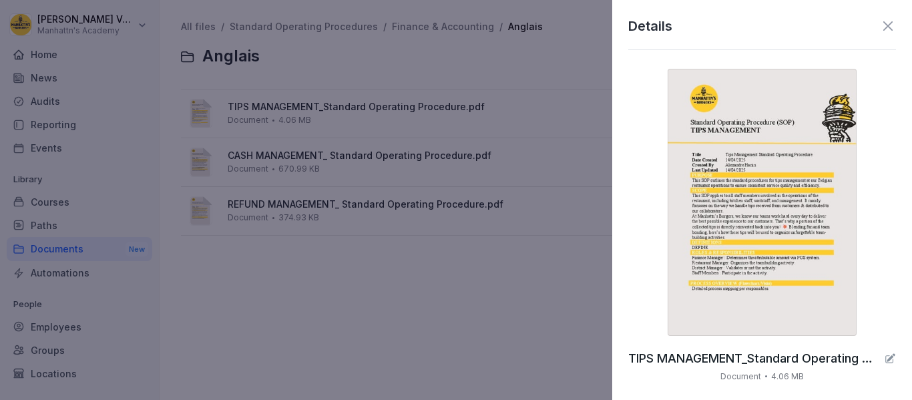 This screenshot has width=912, height=400. What do you see at coordinates (650, 26) in the screenshot?
I see `p: Details` at bounding box center [650, 26].